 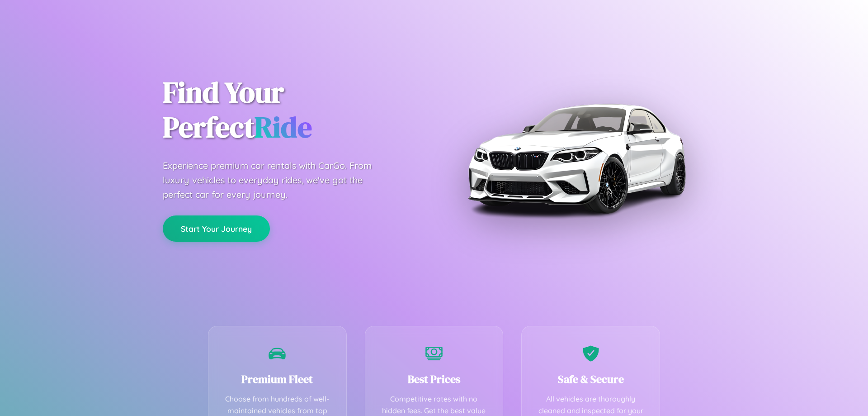 I want to click on button: Start Your Journey, so click(x=216, y=229).